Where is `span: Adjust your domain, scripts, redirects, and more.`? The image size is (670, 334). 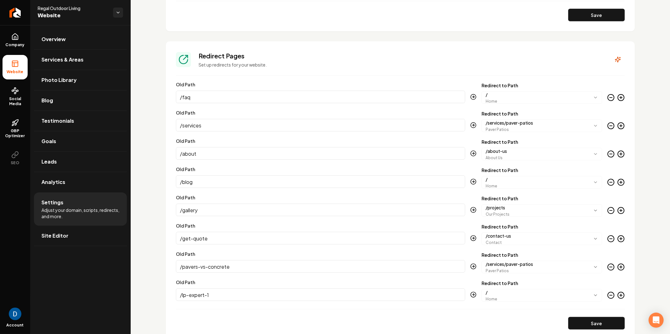 span: Adjust your domain, scripts, redirects, and more. is located at coordinates (80, 213).